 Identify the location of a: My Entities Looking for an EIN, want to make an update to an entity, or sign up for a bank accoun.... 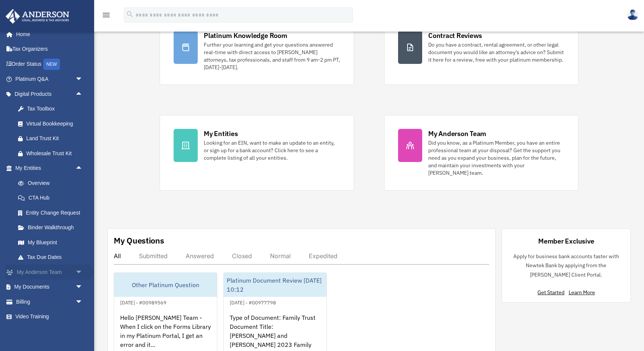
(257, 153).